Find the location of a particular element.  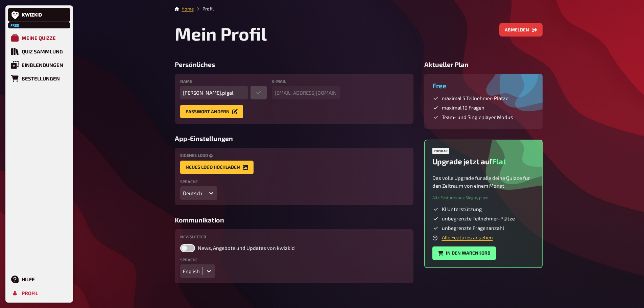

button: In den Warenkorb is located at coordinates (464, 253).